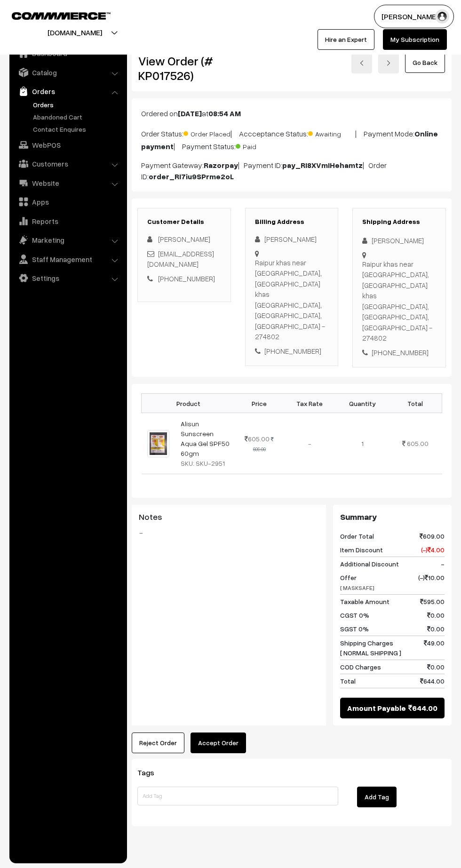 The image size is (461, 868). Describe the element at coordinates (361, 550) in the screenshot. I see `span: Item Discount` at that location.